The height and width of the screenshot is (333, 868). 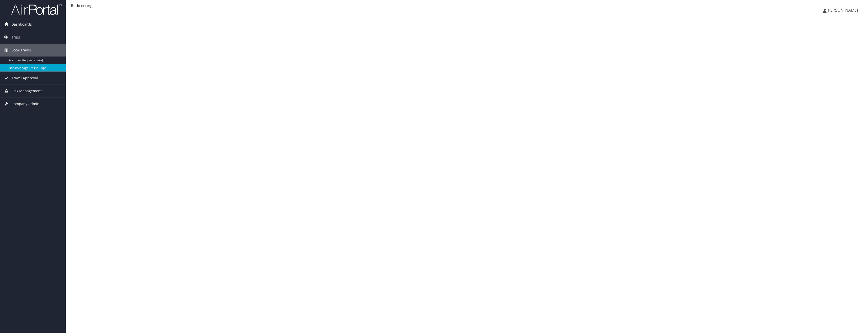 What do you see at coordinates (21, 50) in the screenshot?
I see `span: Book Travel` at bounding box center [21, 50].